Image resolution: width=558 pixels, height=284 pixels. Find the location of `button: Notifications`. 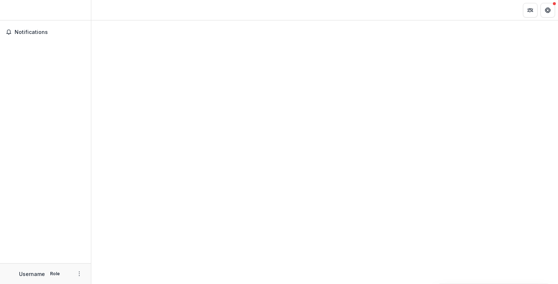

button: Notifications is located at coordinates (45, 32).